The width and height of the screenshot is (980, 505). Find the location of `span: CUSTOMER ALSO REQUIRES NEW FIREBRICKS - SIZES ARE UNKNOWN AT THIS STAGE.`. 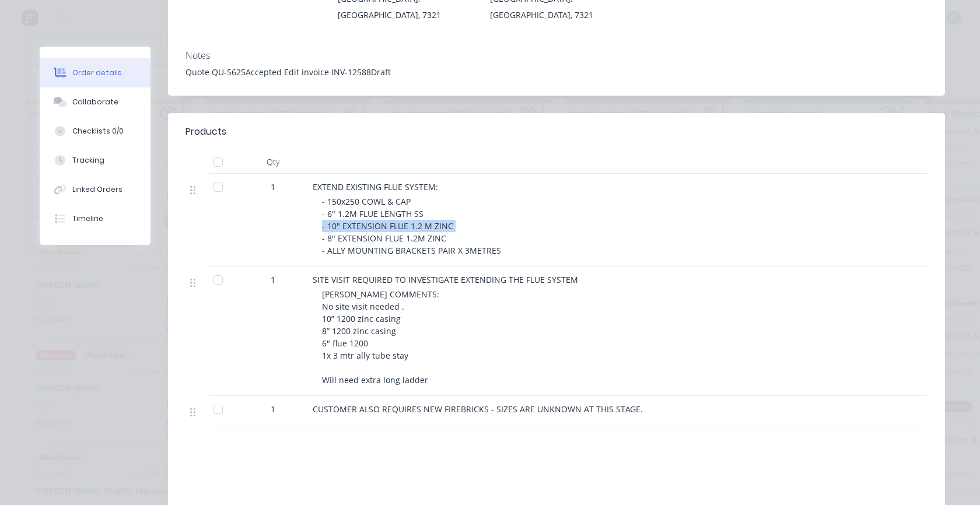

span: CUSTOMER ALSO REQUIRES NEW FIREBRICKS - SIZES ARE UNKNOWN AT THIS STAGE. is located at coordinates (478, 409).